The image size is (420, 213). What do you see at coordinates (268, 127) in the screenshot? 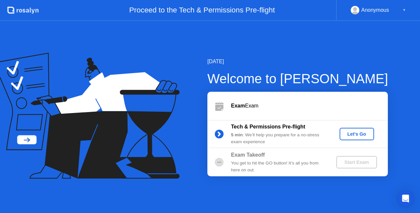
I see `b: Tech & Permissions Pre-flight` at bounding box center [268, 127].